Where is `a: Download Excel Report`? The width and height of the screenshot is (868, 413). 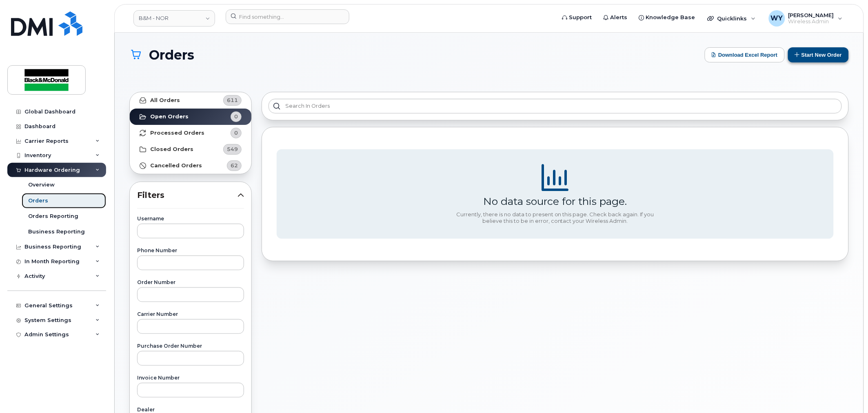 a: Download Excel Report is located at coordinates (745, 54).